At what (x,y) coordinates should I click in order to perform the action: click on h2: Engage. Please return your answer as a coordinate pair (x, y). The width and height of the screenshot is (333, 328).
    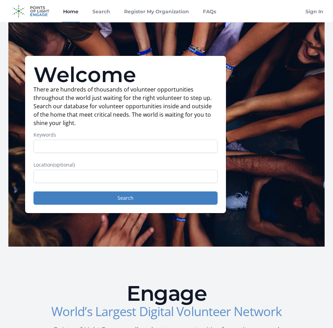
    Looking at the image, I should click on (167, 293).